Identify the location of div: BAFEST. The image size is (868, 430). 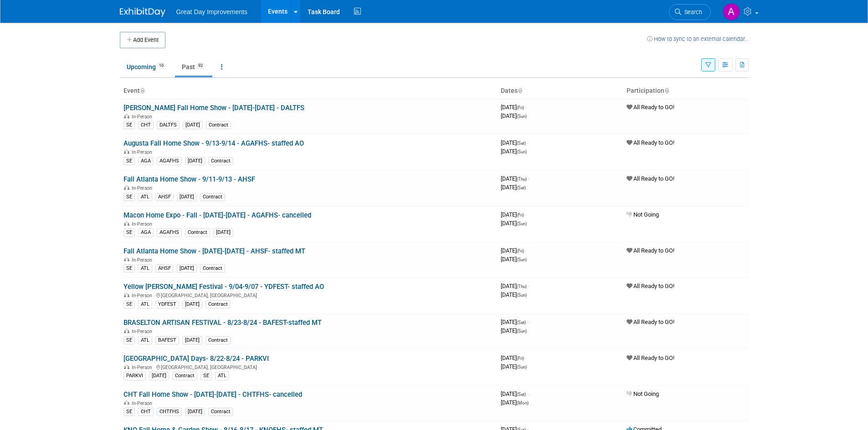
(167, 340).